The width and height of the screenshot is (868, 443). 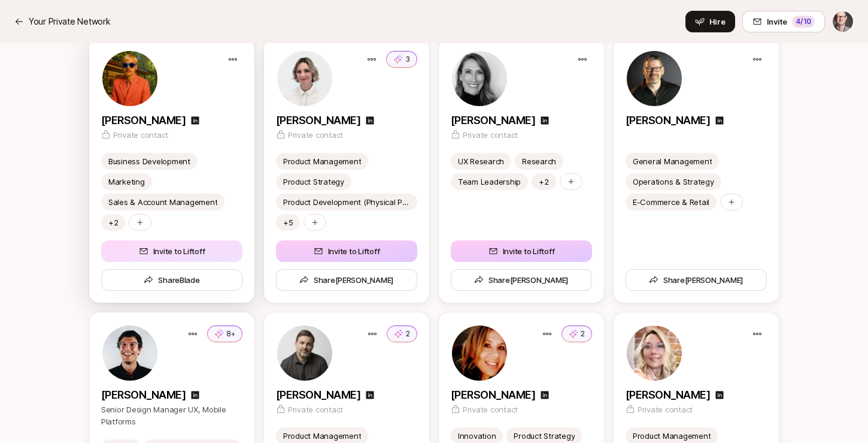 I want to click on div: Innovation, so click(x=477, y=436).